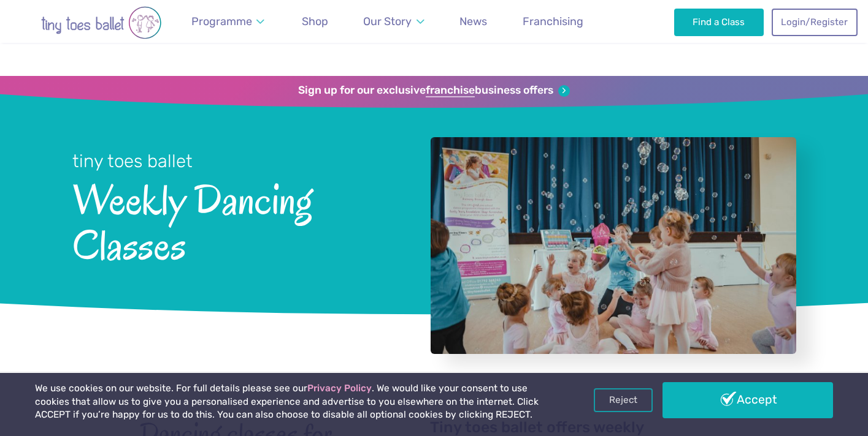  I want to click on a: Reject, so click(623, 400).